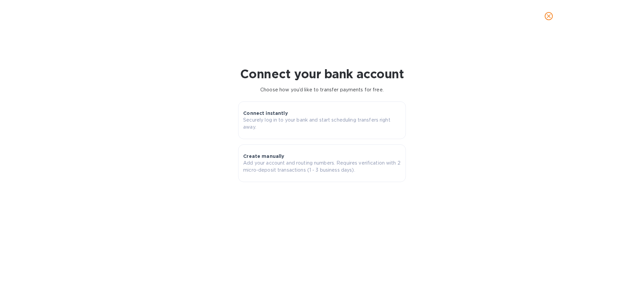 The image size is (644, 306). I want to click on p: Add your account and routing numbers. Requires verification with 2 micro-deposit transactions (1 ..., so click(322, 167).